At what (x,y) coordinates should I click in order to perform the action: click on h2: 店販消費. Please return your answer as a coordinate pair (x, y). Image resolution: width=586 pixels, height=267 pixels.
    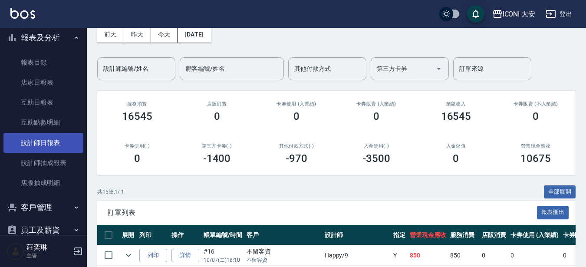
    Looking at the image, I should click on (217, 104).